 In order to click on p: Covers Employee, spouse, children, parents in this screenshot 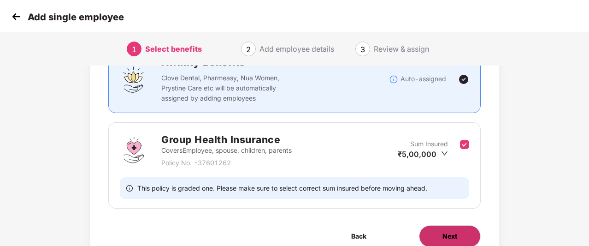, I will do `click(226, 150)`.